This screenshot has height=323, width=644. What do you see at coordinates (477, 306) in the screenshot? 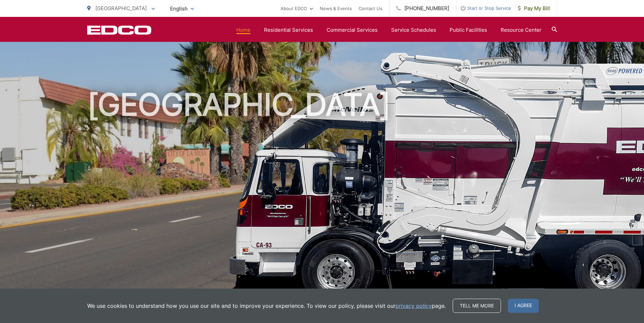
I see `a: Tell me more` at bounding box center [477, 306].